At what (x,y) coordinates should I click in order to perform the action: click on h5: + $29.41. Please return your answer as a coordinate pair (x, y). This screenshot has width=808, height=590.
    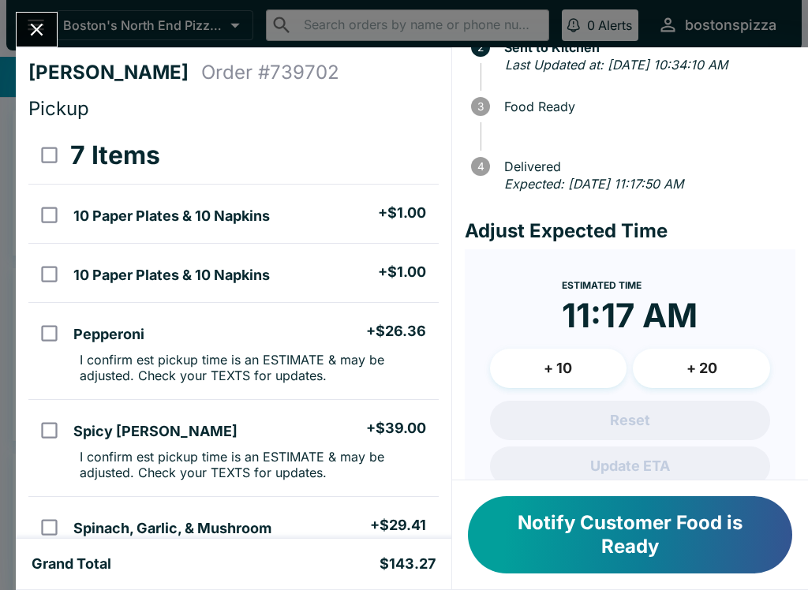
    Looking at the image, I should click on (398, 526).